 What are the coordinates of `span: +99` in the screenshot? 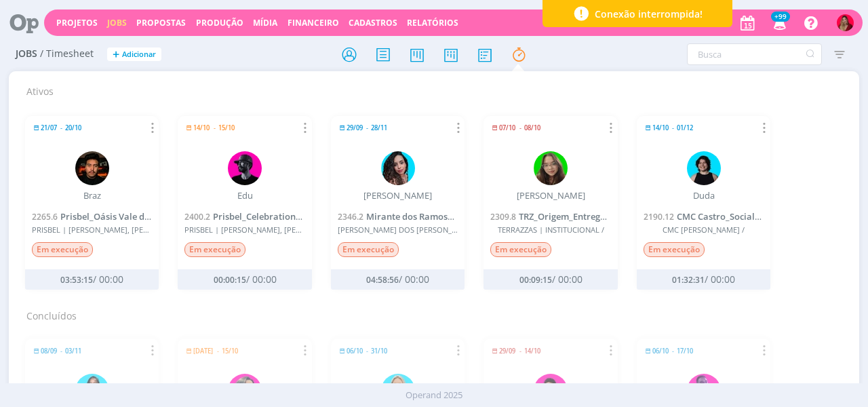 It's located at (781, 16).